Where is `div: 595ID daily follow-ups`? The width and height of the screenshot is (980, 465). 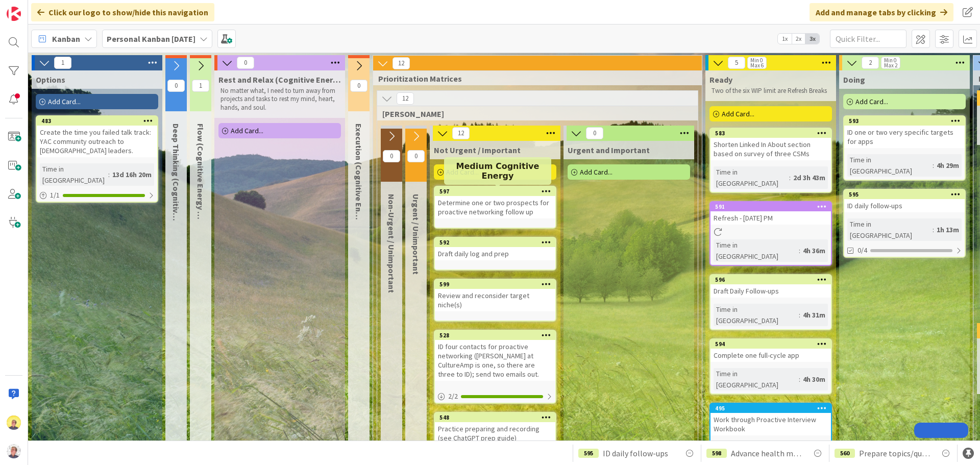 div: 595ID daily follow-ups is located at coordinates (905, 201).